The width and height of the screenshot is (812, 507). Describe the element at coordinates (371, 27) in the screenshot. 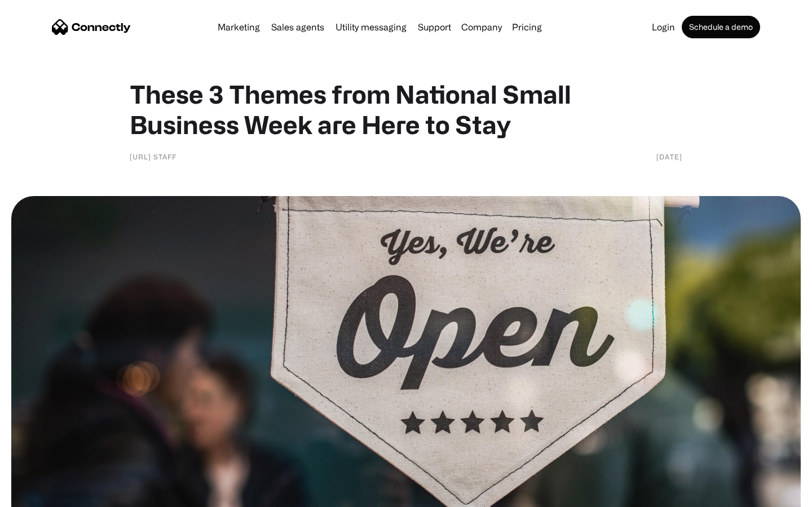

I see `a: Utility messaging` at that location.